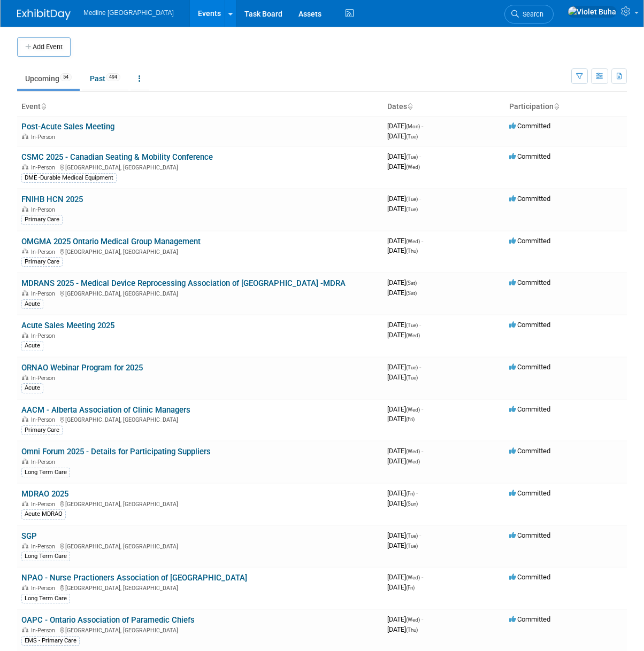 The width and height of the screenshot is (644, 651). I want to click on a: Sort by Participation Type, so click(556, 106).